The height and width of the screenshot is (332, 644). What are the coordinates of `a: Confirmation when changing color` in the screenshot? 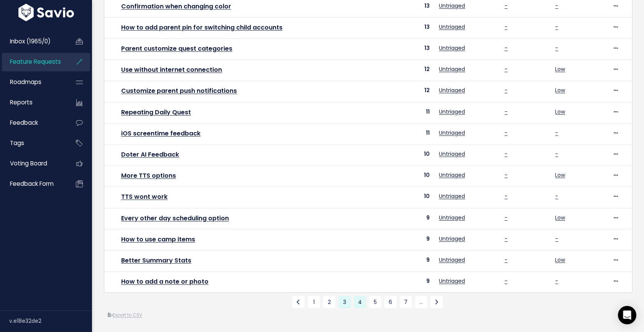 It's located at (176, 6).